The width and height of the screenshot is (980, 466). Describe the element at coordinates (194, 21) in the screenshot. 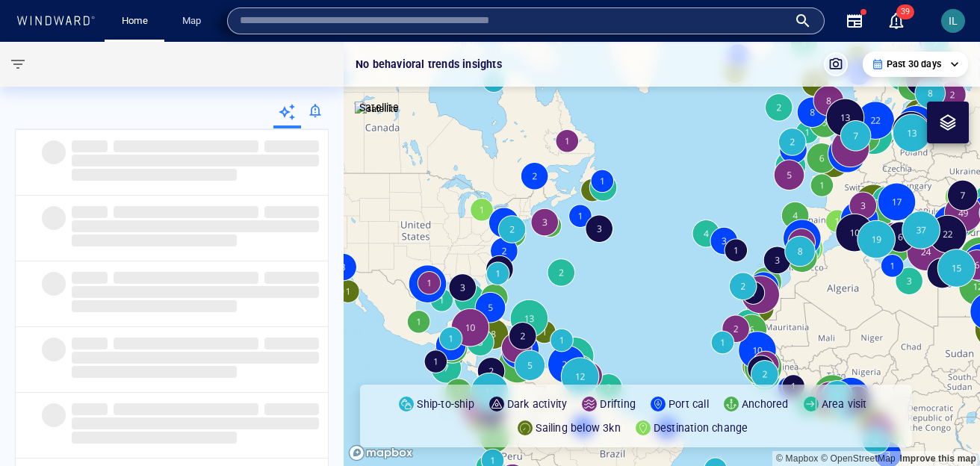

I see `a: Map` at that location.